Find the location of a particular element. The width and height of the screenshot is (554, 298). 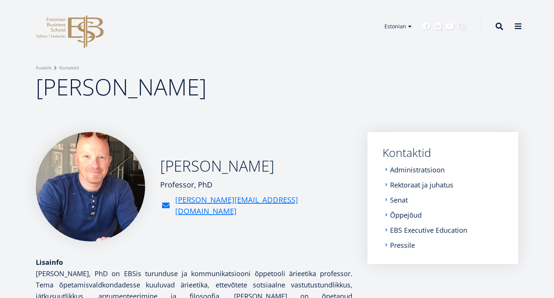

a: Linkedin is located at coordinates (438, 26).